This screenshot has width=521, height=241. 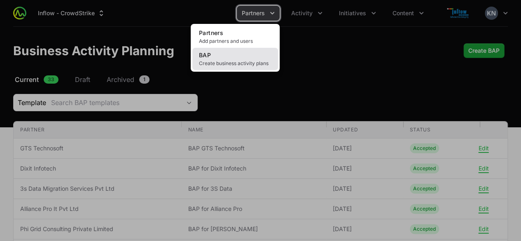 What do you see at coordinates (235, 63) in the screenshot?
I see `span: Create business activity plans` at bounding box center [235, 63].